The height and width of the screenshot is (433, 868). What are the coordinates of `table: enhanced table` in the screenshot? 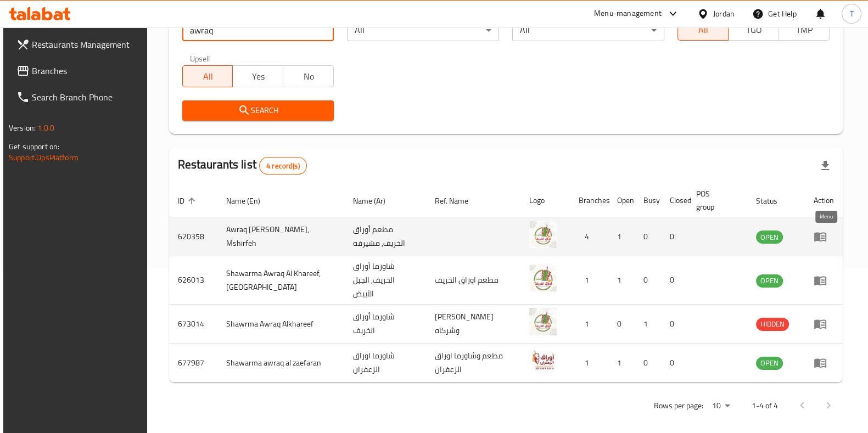 It's located at (506, 283).